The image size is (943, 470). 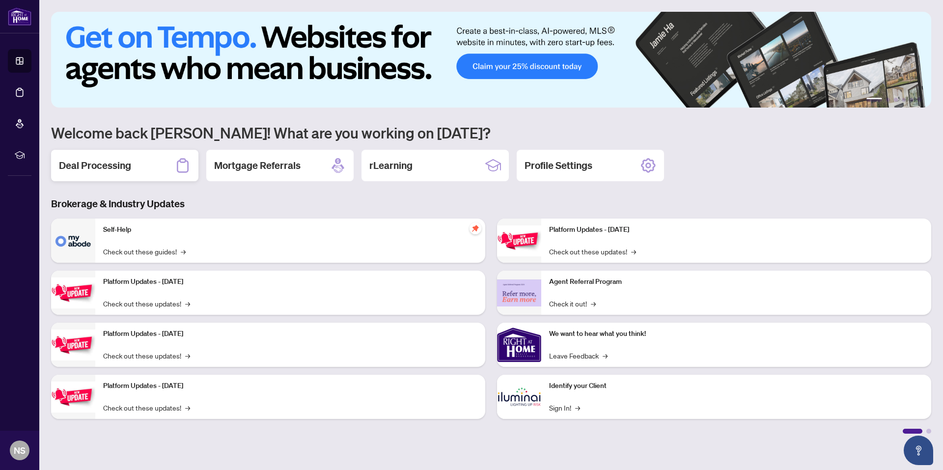 I want to click on img: Self-Help, so click(x=73, y=241).